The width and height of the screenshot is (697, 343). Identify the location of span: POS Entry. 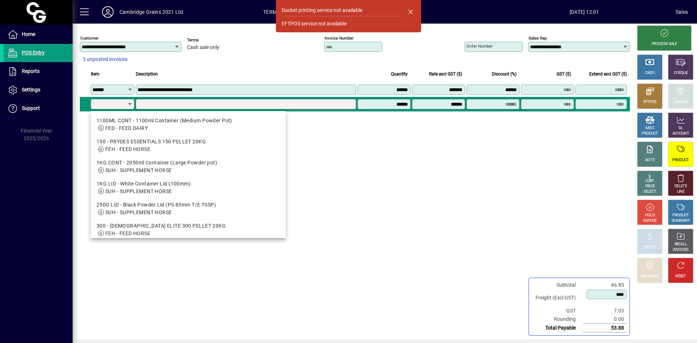
(33, 53).